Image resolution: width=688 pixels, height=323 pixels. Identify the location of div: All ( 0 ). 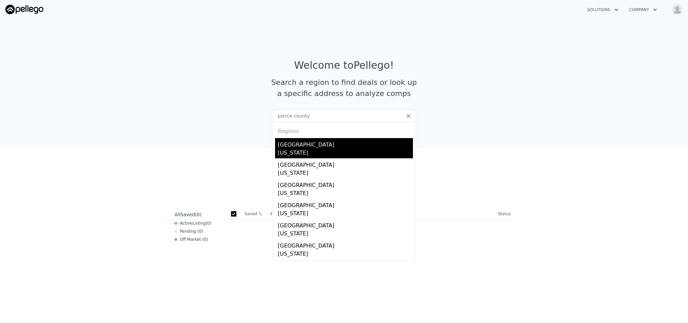
(188, 214).